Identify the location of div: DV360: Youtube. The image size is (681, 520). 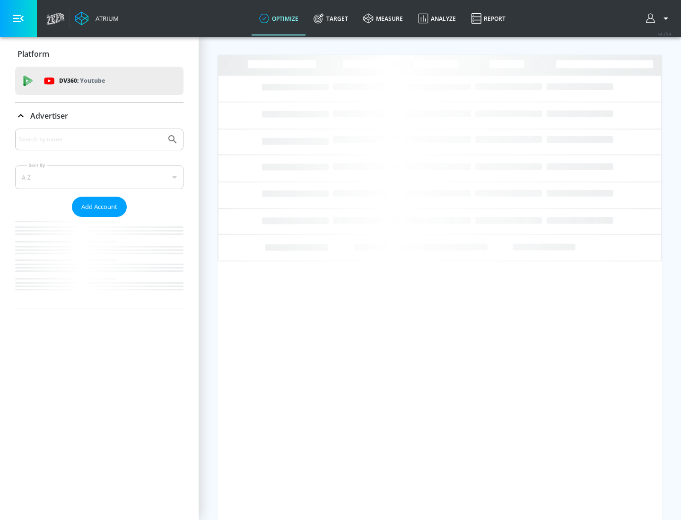
(99, 81).